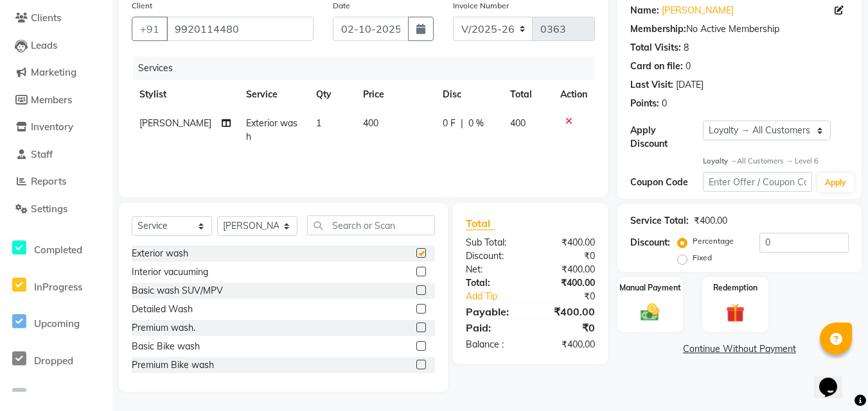 Image resolution: width=868 pixels, height=411 pixels. What do you see at coordinates (476, 123) in the screenshot?
I see `span: 0 %` at bounding box center [476, 123].